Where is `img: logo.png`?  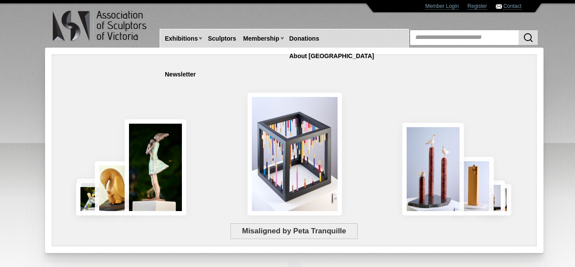 img: logo.png is located at coordinates (100, 26).